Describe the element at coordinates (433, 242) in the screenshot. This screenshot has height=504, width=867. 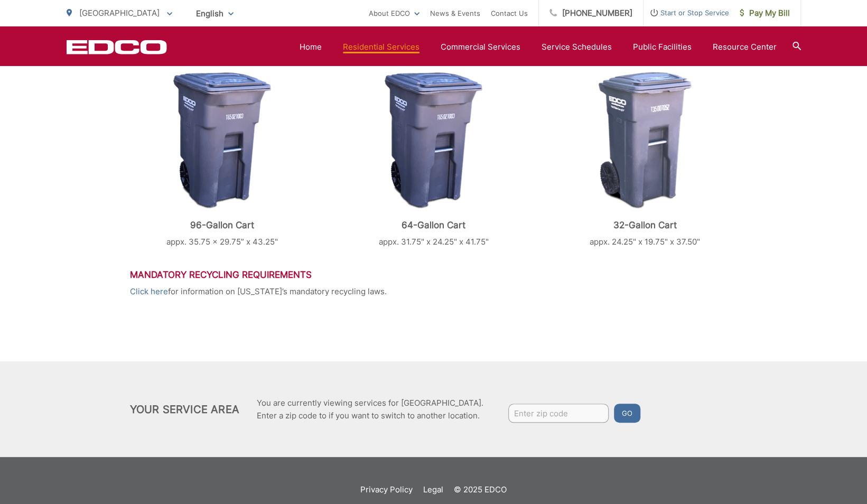
I see `p: appx. 31.75" x 24.25" x 41.75"` at that location.